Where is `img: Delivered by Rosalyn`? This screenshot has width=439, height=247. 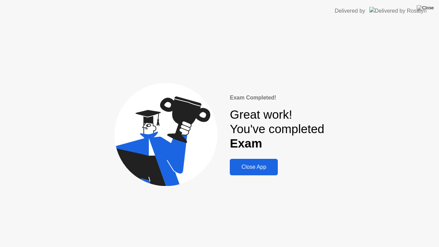 img: Delivered by Rosalyn is located at coordinates (398, 11).